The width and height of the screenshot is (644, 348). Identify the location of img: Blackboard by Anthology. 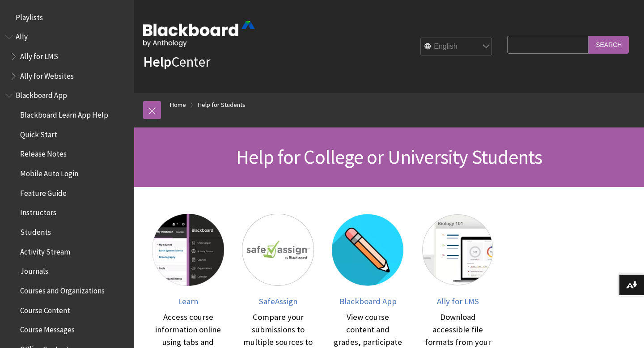
(199, 34).